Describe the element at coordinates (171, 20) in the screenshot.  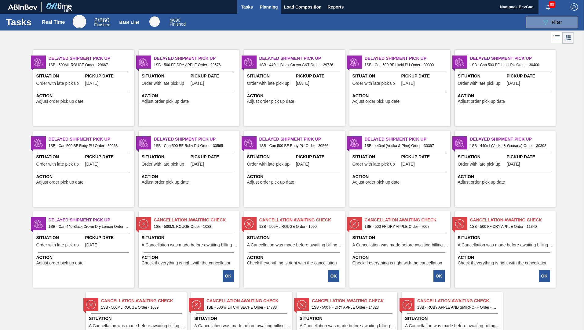
I see `span: 4` at that location.